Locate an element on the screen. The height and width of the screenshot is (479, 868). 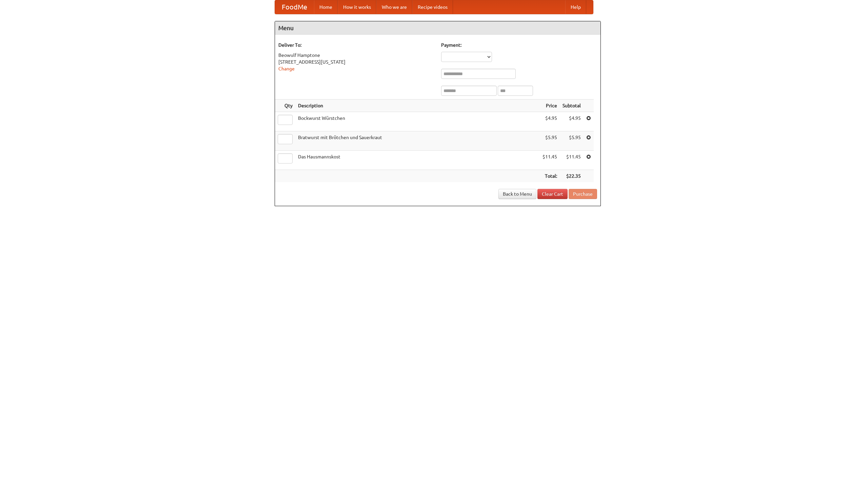
td: Bockwurst Würstchen is located at coordinates (418, 122).